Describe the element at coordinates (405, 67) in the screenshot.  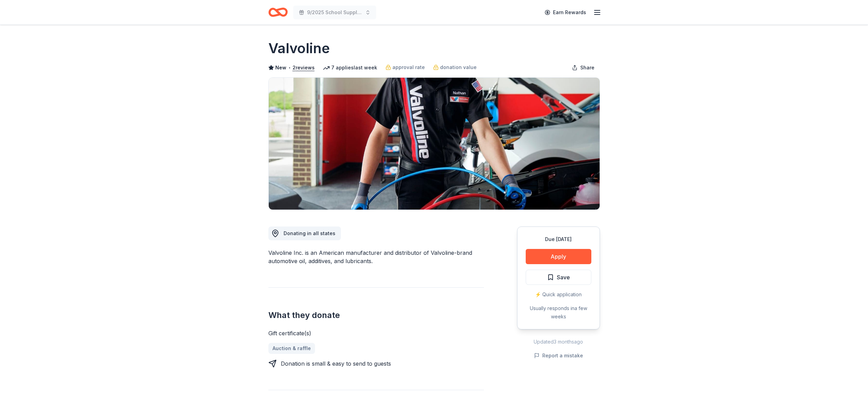
I see `a: approval rate` at that location.